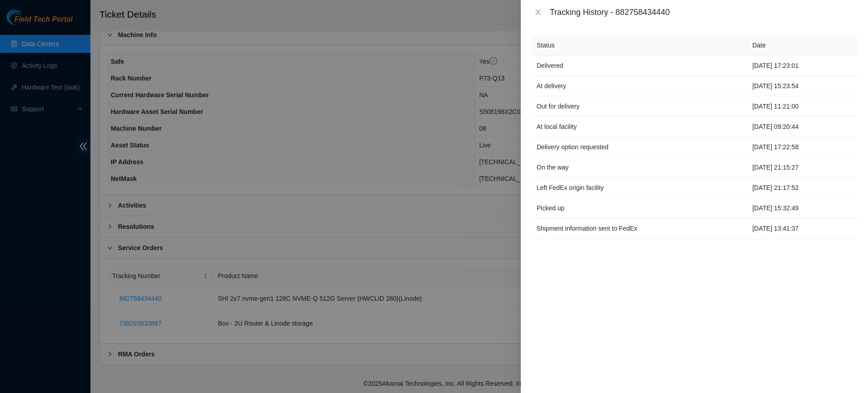 The width and height of the screenshot is (868, 393). Describe the element at coordinates (639, 45) in the screenshot. I see `th: Status` at that location.